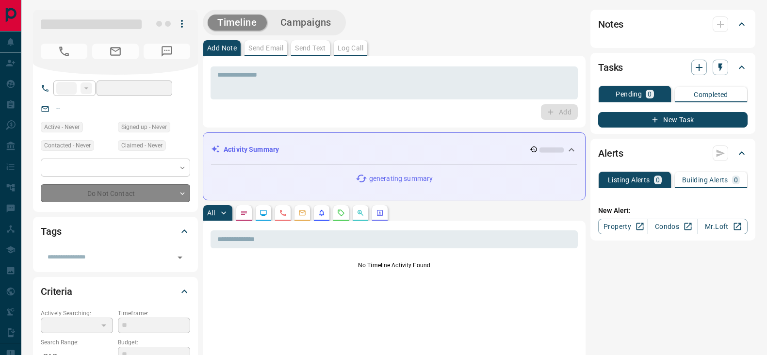  Describe the element at coordinates (154, 313) in the screenshot. I see `p: Timeframe:` at that location.